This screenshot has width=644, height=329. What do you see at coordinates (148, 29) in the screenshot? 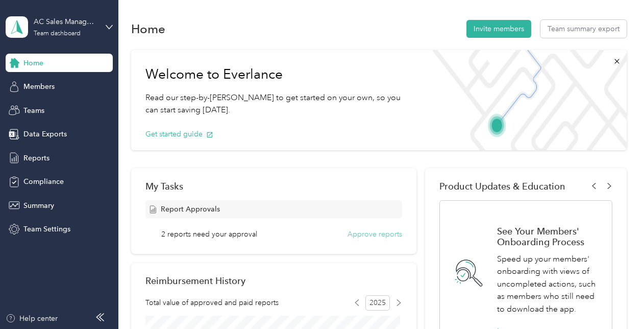
I see `h1: Home` at bounding box center [148, 29].